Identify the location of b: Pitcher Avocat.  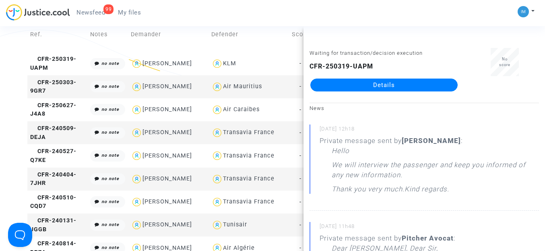
(428, 238).